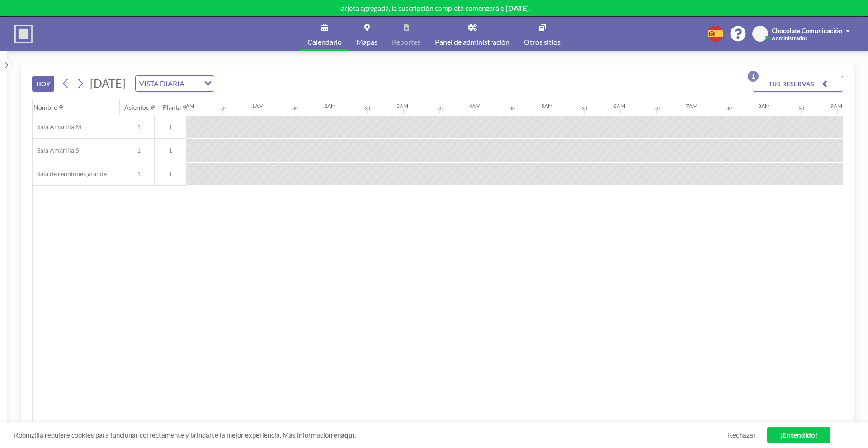 The height and width of the screenshot is (448, 868). I want to click on img: organization-logo, so click(24, 34).